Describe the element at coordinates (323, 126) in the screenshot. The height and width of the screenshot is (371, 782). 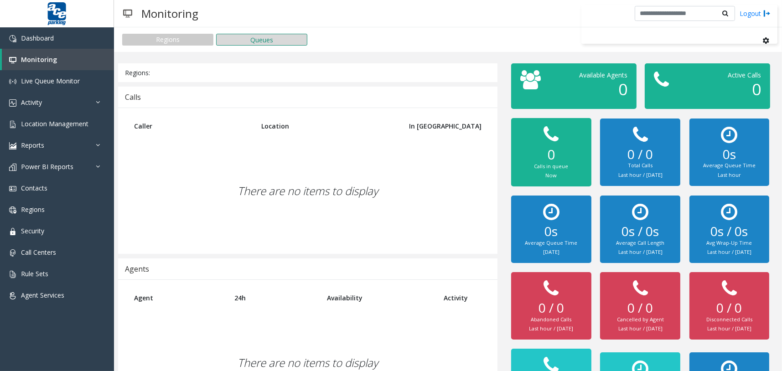
I see `th: Location` at that location.